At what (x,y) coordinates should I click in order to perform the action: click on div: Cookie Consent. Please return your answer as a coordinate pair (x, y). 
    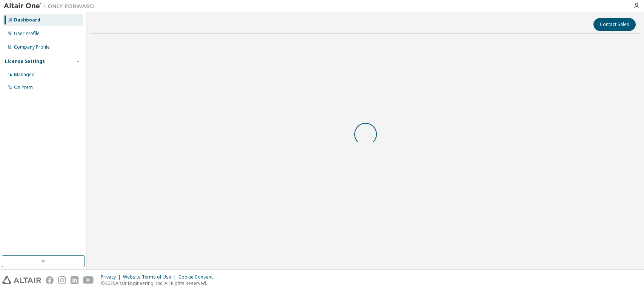
    Looking at the image, I should click on (198, 277).